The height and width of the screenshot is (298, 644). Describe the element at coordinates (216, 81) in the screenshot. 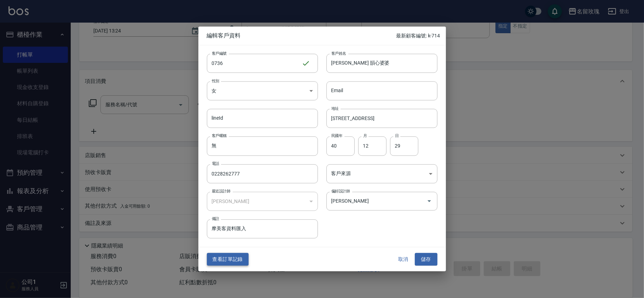

I see `label: 性別` at that location.